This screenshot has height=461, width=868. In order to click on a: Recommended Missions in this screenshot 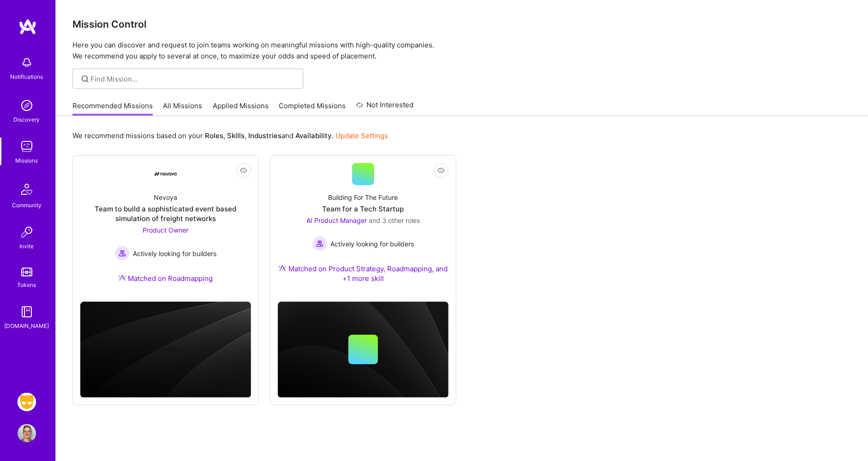, I will do `click(112, 109)`.